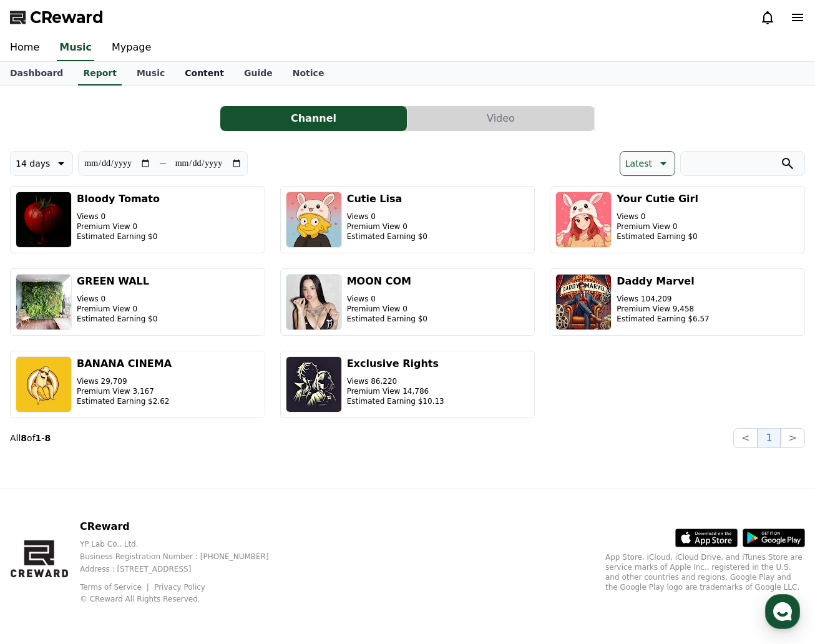  Describe the element at coordinates (116, 588) in the screenshot. I see `a: Terms of Service` at that location.